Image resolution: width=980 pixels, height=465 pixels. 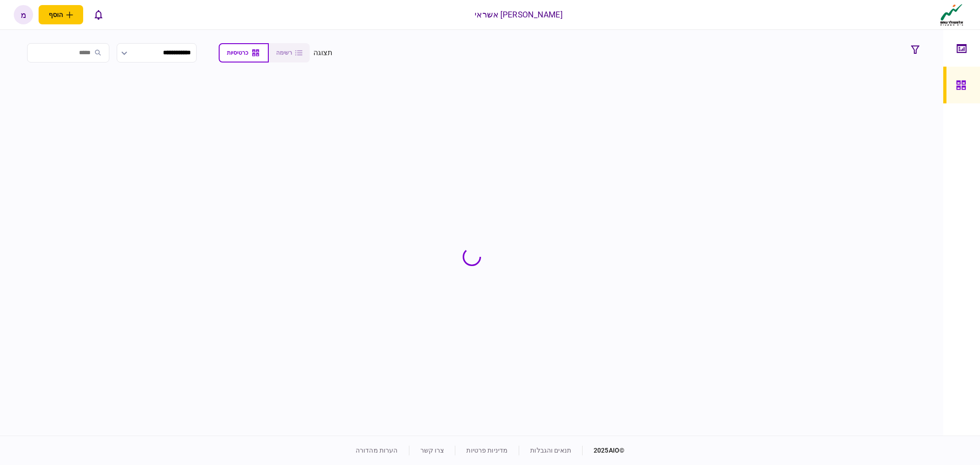 What do you see at coordinates (244, 53) in the screenshot?
I see `button: כרטיסיות` at bounding box center [244, 53].